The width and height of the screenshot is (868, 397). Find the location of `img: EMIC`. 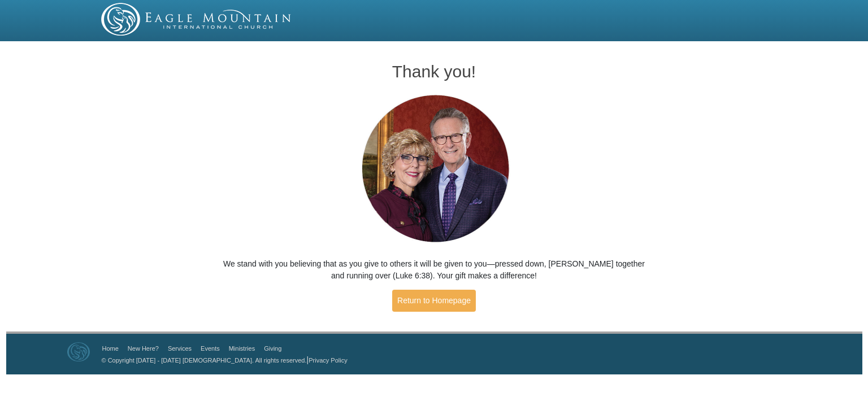

img: EMIC is located at coordinates (197, 19).